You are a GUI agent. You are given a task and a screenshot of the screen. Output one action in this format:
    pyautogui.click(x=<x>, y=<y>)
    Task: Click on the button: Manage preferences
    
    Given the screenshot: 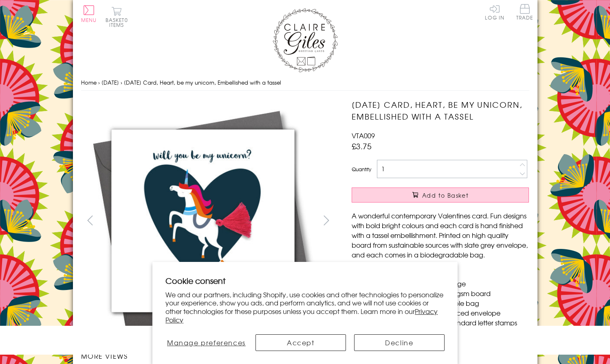 What is the action you would take?
    pyautogui.click(x=206, y=343)
    